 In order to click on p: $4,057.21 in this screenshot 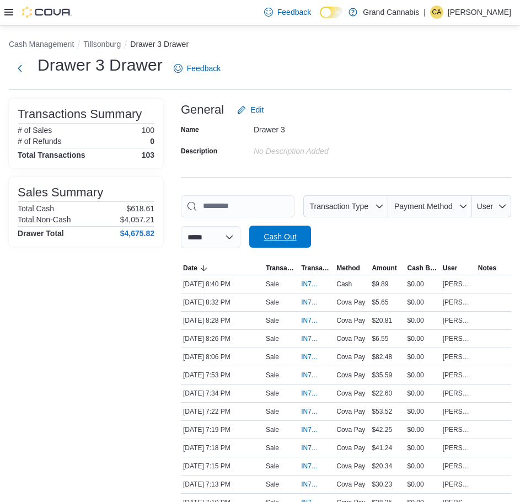, I will do `click(137, 220)`.